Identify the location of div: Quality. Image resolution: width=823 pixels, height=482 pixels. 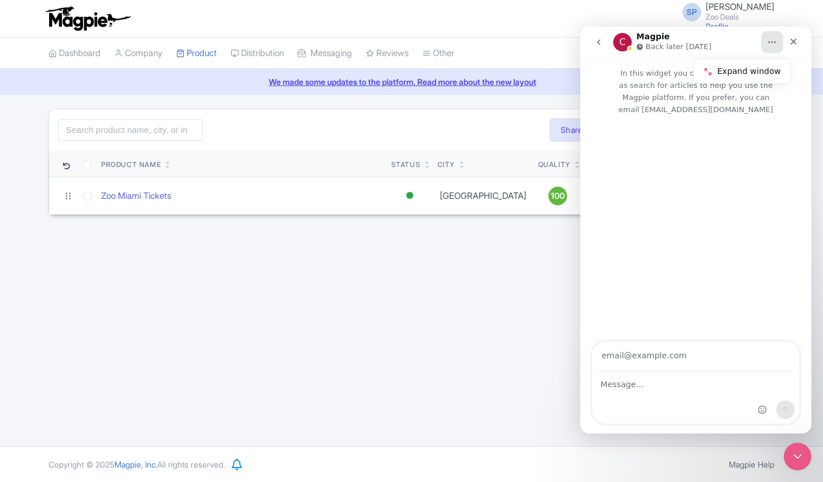
(554, 165).